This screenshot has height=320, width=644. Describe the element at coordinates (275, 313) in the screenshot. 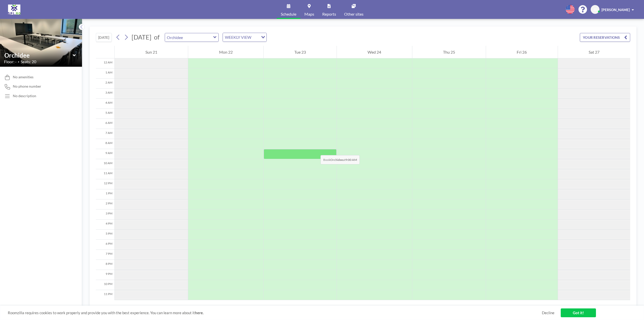

I see `span: Roomzilla requires cookies to work properly and provide you with the best experience. You can lea...` at that location.